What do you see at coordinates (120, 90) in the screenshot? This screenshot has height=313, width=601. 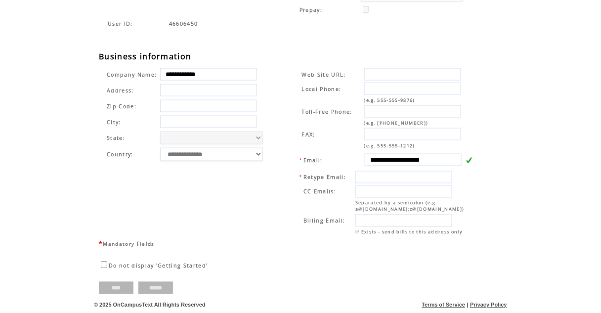 I see `span: Address:` at bounding box center [120, 90].